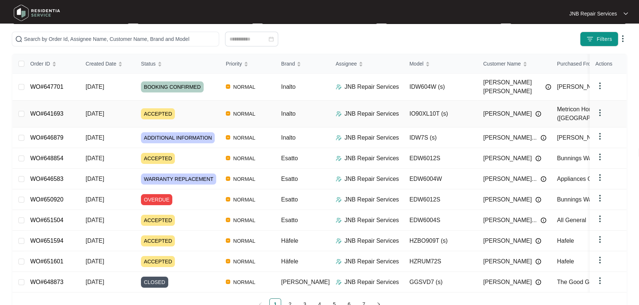 The height and width of the screenshot is (305, 639). What do you see at coordinates (247, 64) in the screenshot?
I see `th: Priority` at bounding box center [247, 64].